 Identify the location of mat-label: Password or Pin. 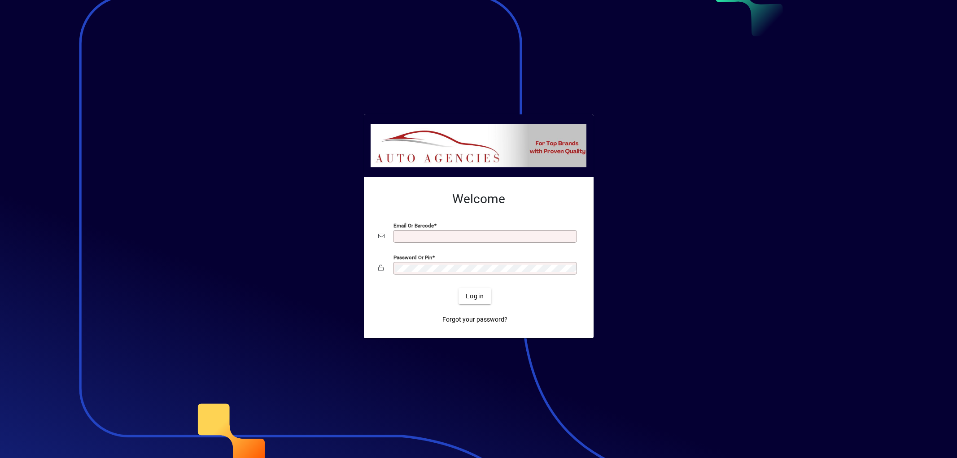
(413, 258).